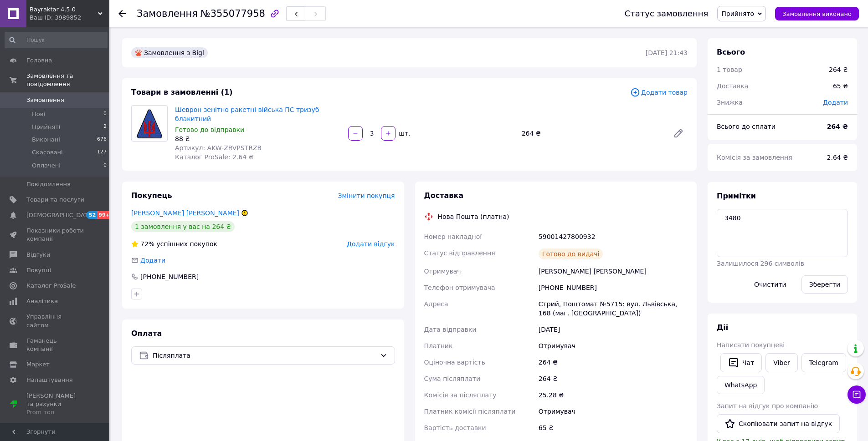 The width and height of the screenshot is (868, 441). What do you see at coordinates (455, 428) in the screenshot?
I see `span: Вартість доставки` at bounding box center [455, 428].